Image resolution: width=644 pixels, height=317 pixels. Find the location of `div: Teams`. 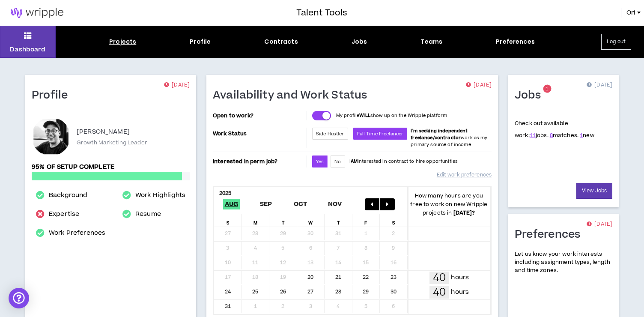

div: Teams is located at coordinates (431, 41).